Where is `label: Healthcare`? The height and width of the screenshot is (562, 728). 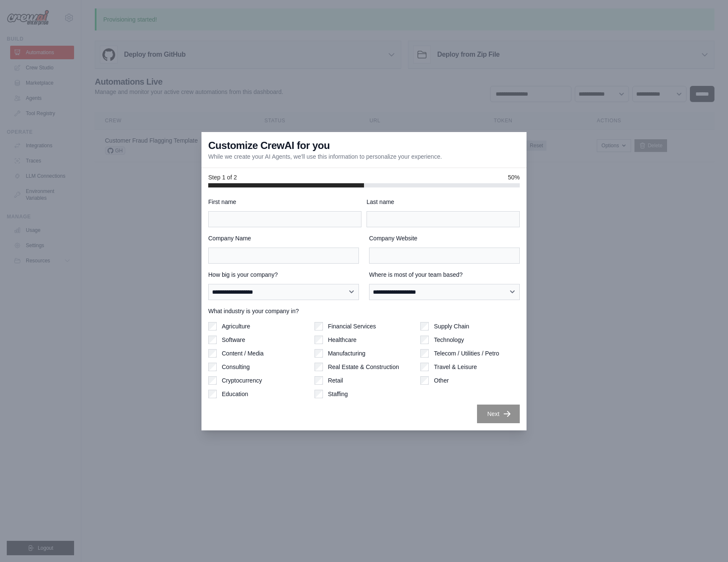 label: Healthcare is located at coordinates (343, 340).